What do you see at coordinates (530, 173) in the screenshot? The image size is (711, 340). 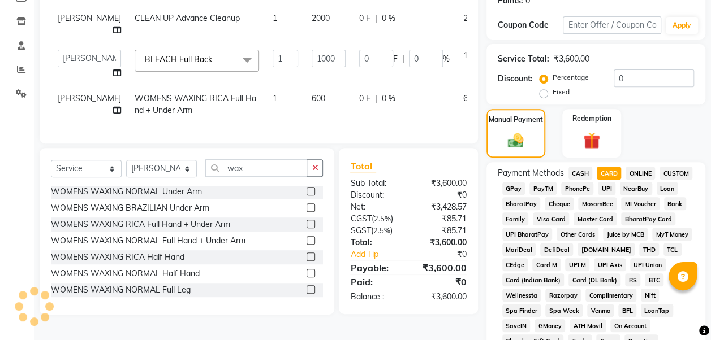 I see `span: Payment Methods` at bounding box center [530, 173].